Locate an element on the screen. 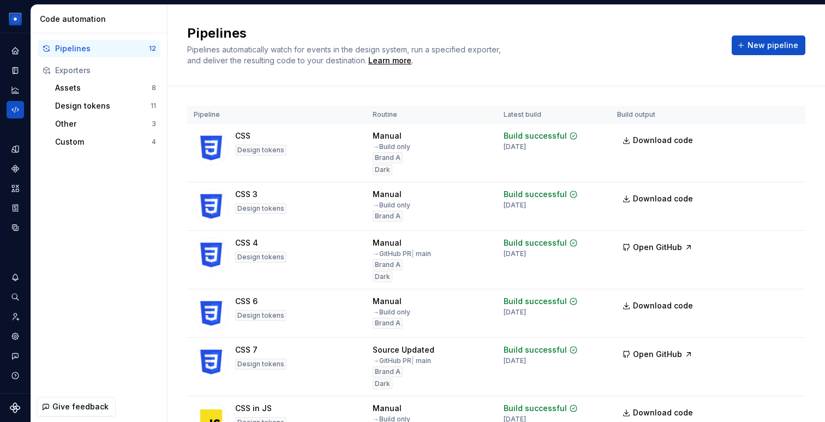 This screenshot has width=825, height=422. div: → GitHub PR main is located at coordinates (401, 254).